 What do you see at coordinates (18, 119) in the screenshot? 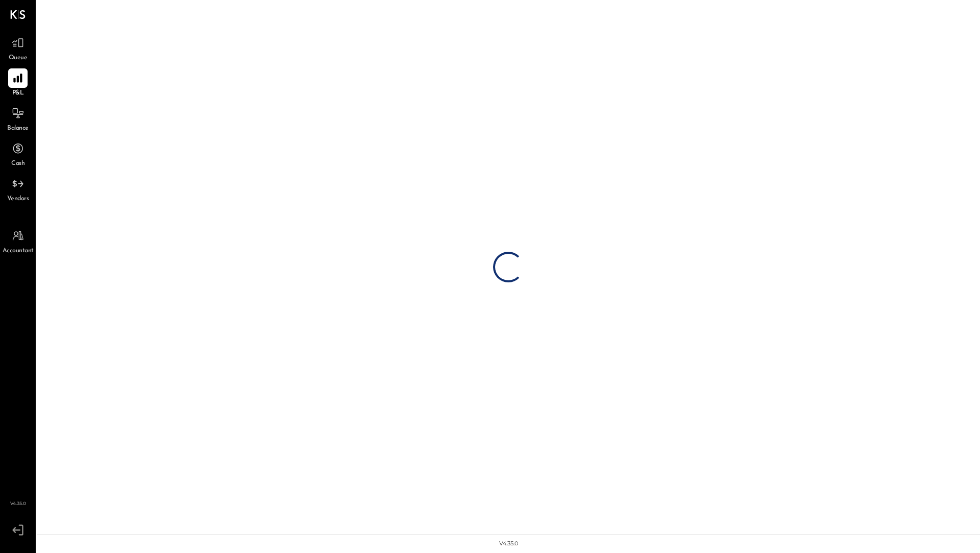
I see `a: Balance` at bounding box center [18, 119].